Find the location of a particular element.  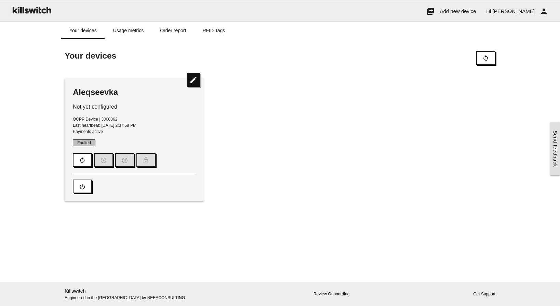

span: OCPP Device | 3000862 is located at coordinates (95, 119).